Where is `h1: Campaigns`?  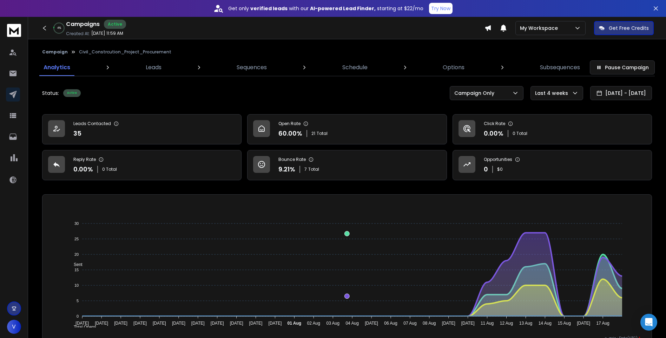 h1: Campaigns is located at coordinates (83, 24).